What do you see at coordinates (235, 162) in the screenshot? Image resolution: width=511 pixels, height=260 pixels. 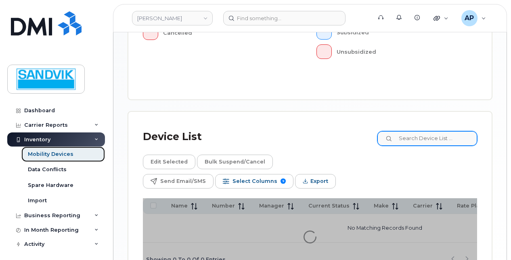 I see `button: Bulk Suspend/Cancel` at bounding box center [235, 162].